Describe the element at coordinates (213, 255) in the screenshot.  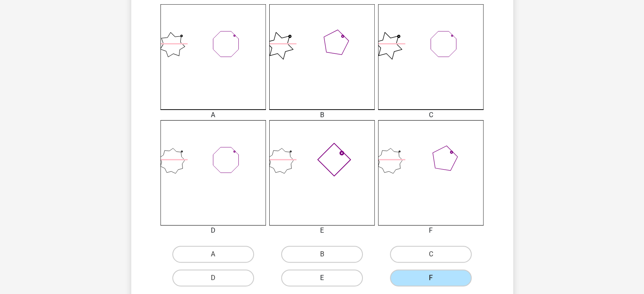
I see `label: A` at that location.